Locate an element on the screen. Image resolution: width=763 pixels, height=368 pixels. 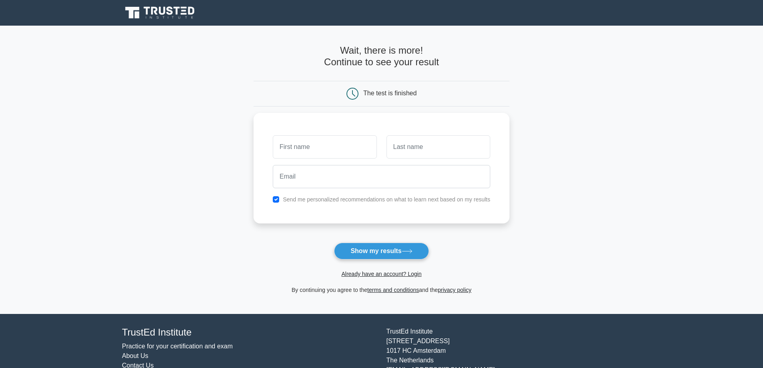
div: By continuing you agree to the and the is located at coordinates (381, 290).